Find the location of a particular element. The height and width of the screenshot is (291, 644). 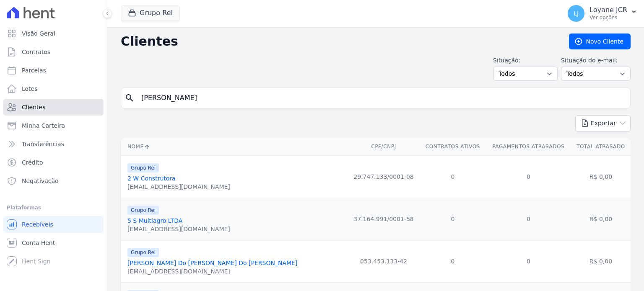

a: Lotes is located at coordinates (54, 89).